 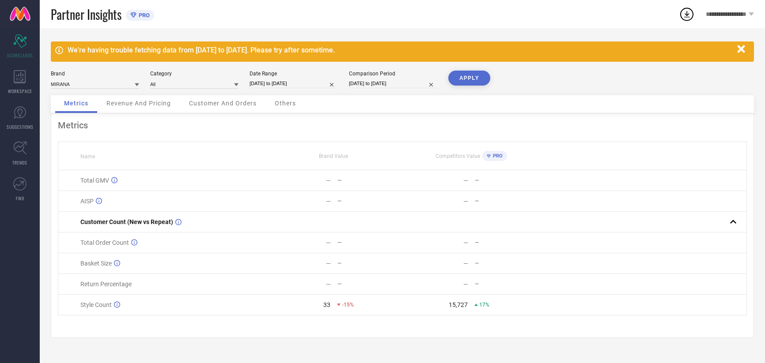 I want to click on span: Others, so click(x=285, y=103).